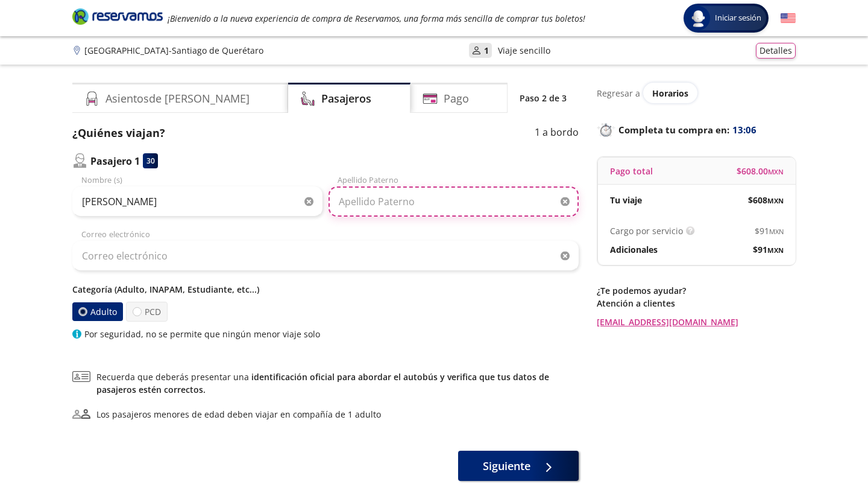 Image resolution: width=868 pixels, height=490 pixels. Describe the element at coordinates (486, 50) in the screenshot. I see `p: 1` at that location.